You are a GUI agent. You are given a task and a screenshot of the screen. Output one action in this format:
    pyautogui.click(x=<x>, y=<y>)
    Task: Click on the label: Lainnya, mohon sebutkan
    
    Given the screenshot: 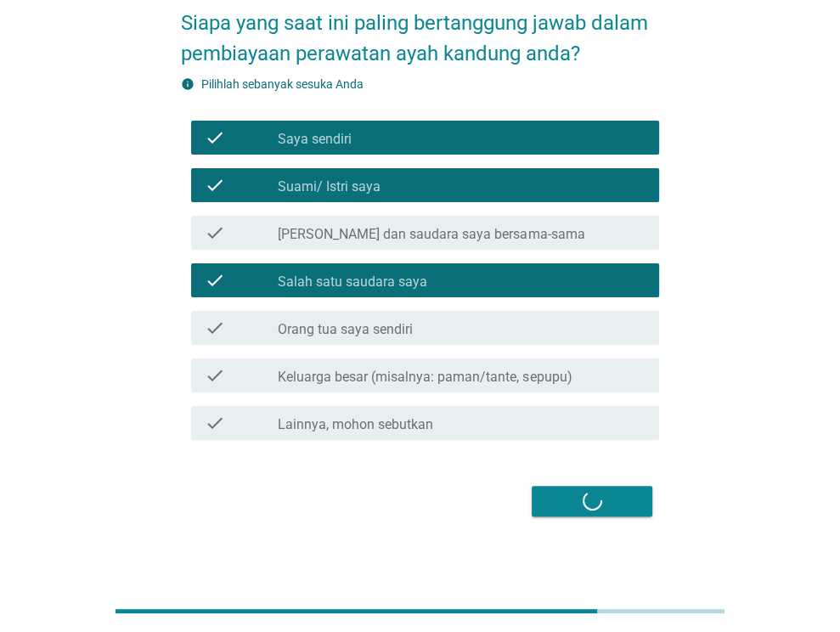 What is the action you would take?
    pyautogui.click(x=355, y=425)
    